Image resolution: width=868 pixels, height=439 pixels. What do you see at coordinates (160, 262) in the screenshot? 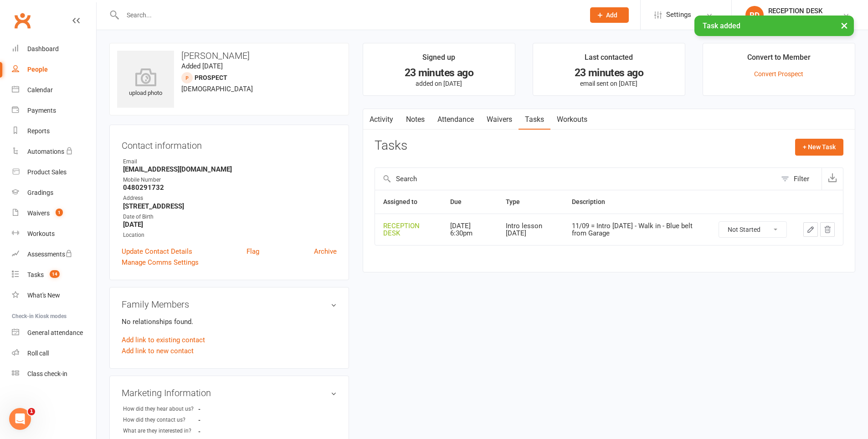
I see `a: Manage Comms Settings` at bounding box center [160, 262].